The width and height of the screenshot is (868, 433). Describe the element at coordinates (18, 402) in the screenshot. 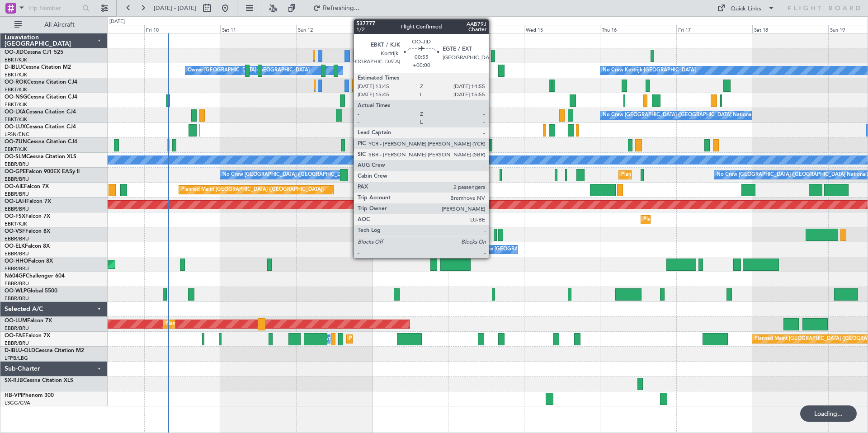

I see `a: LSGG/GVA` at that location.